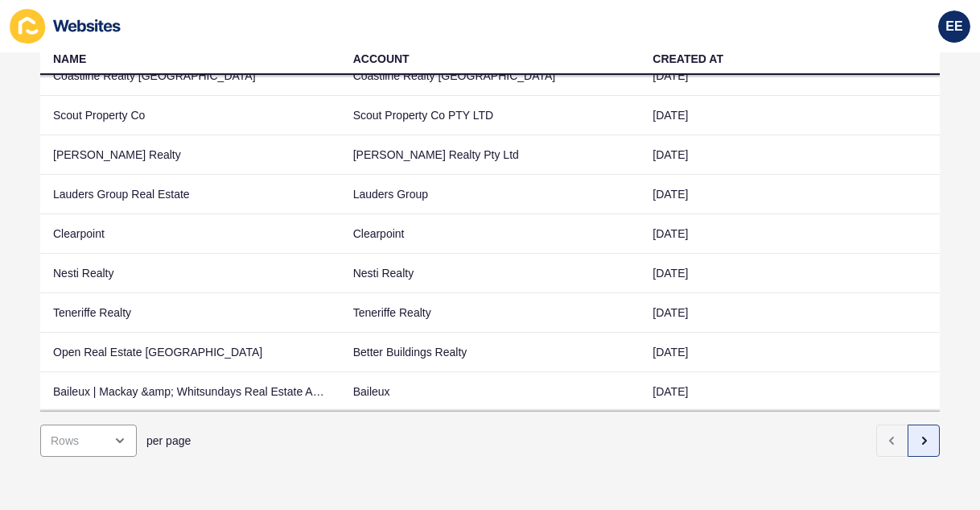  I want to click on td: Baileux | Mackay &amp; Whitsundays Real Estate Agents, so click(190, 391).